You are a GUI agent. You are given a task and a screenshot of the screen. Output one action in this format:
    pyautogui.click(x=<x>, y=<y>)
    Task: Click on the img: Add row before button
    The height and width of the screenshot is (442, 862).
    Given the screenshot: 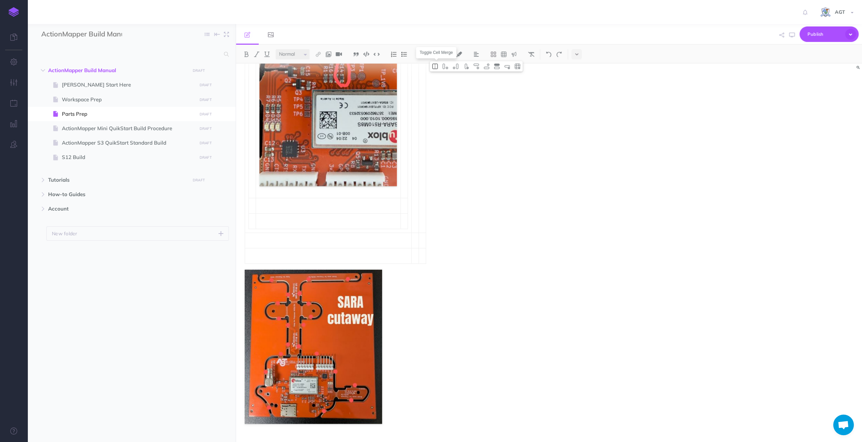 What is the action you would take?
    pyautogui.click(x=476, y=66)
    